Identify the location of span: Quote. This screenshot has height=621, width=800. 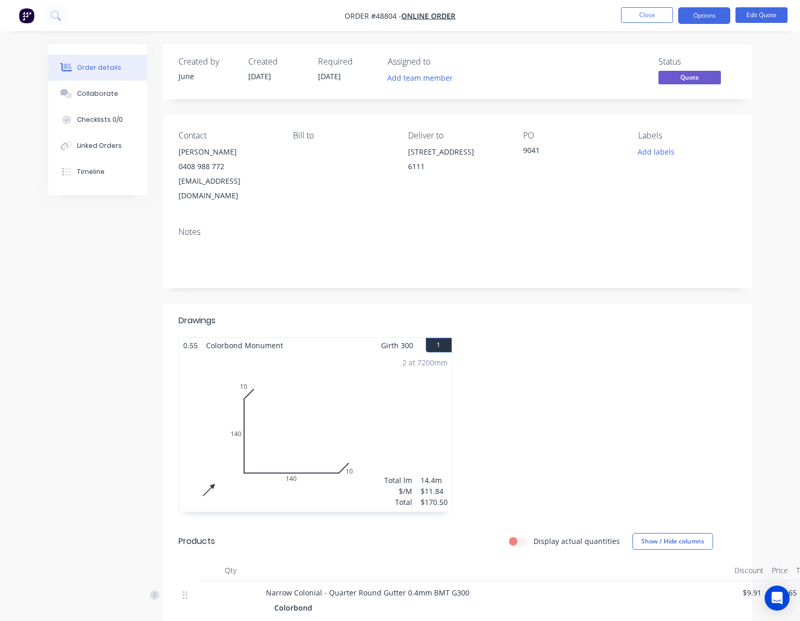
(690, 77).